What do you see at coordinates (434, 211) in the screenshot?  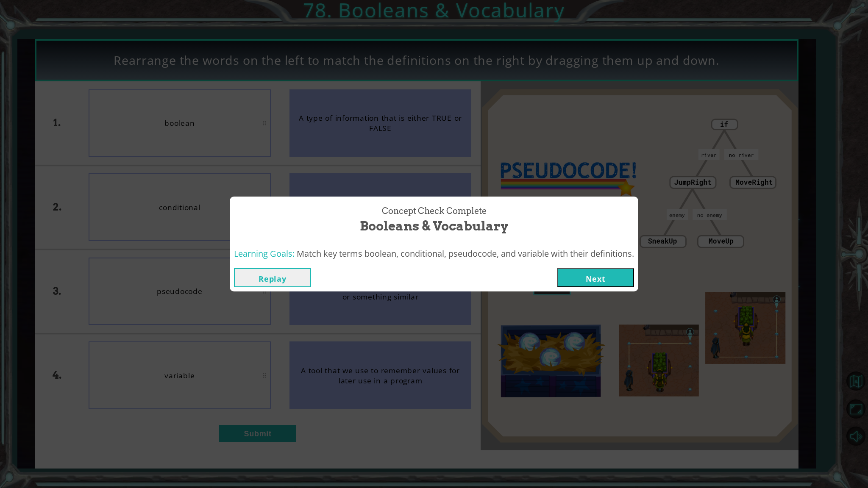 I see `span: Concept Check Complete` at bounding box center [434, 211].